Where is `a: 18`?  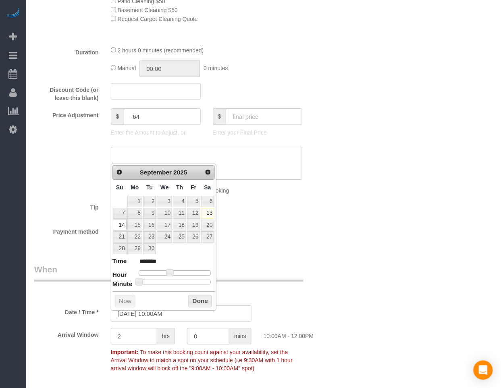
a: 18 is located at coordinates (179, 225).